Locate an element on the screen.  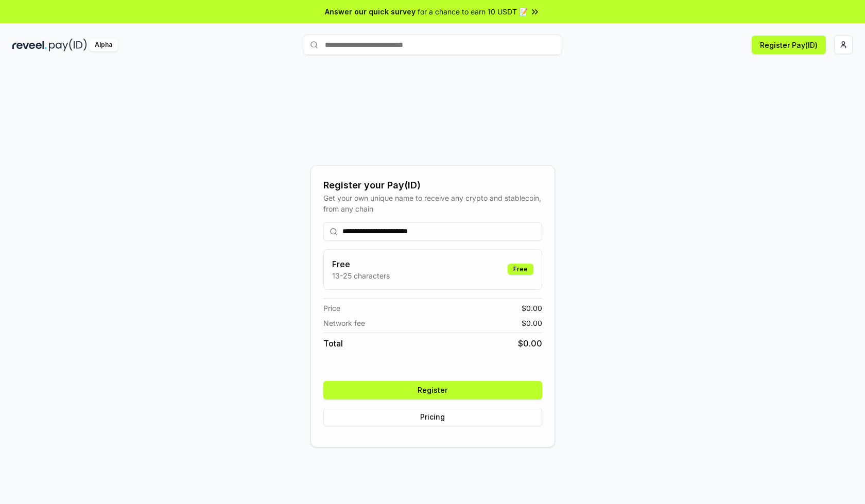
span: Answer our quick survey is located at coordinates (370, 11).